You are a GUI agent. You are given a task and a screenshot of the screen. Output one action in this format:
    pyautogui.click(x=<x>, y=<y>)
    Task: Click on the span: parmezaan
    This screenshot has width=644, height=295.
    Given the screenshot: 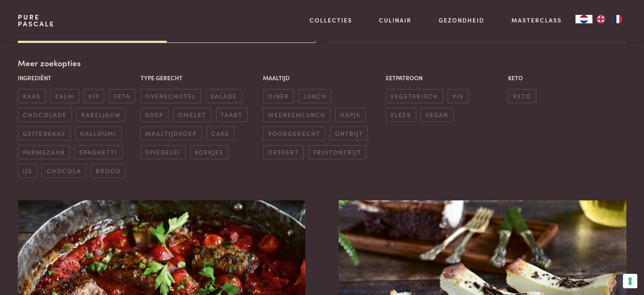 What is the action you would take?
    pyautogui.click(x=43, y=152)
    